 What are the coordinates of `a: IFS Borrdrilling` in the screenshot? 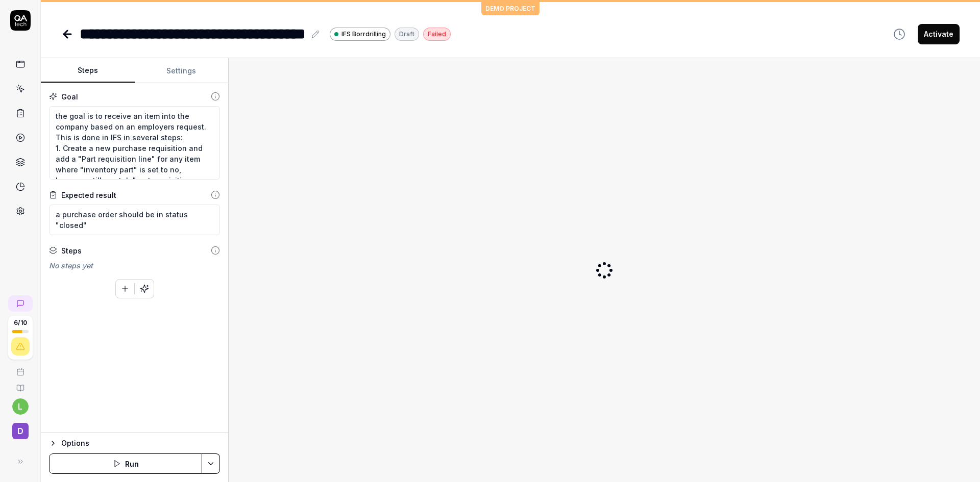 It's located at (360, 33).